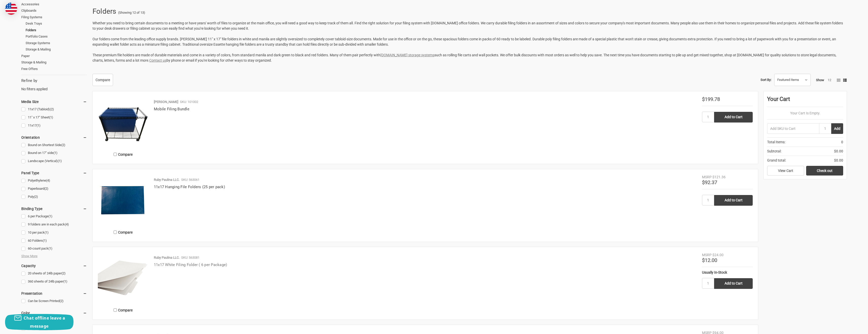 This screenshot has height=334, width=868. Describe the element at coordinates (825, 171) in the screenshot. I see `a: Check out` at that location.